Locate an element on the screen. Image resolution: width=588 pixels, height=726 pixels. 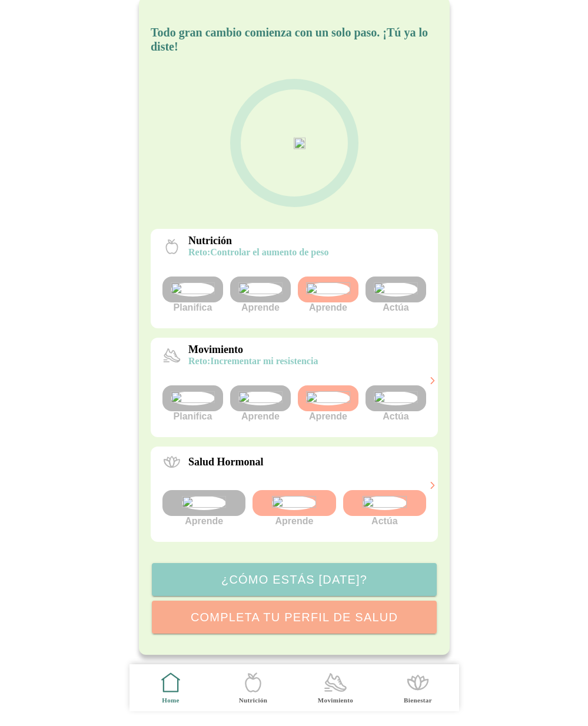
p: Incrementar mi resistencia is located at coordinates (253, 361).